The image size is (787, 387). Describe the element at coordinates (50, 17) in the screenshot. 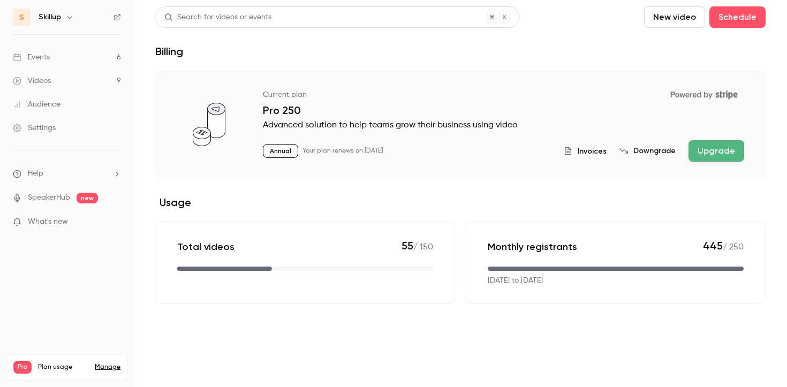

I see `h6: Skillup` at that location.